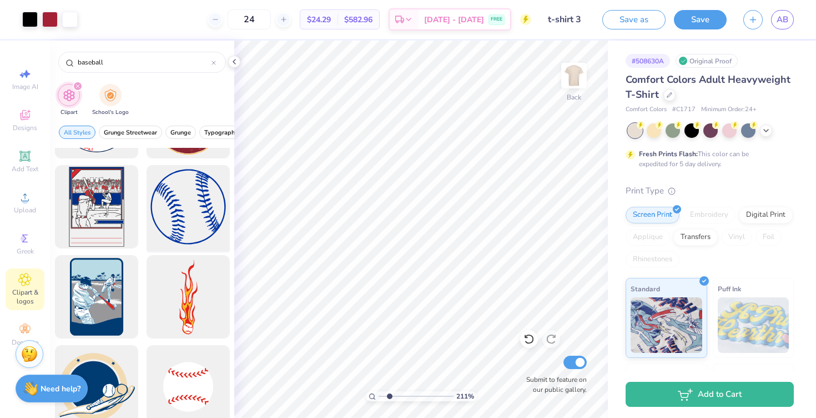 This screenshot has height=418, width=816. Describe the element at coordinates (646, 109) in the screenshot. I see `span: Comfort Colors` at that location.